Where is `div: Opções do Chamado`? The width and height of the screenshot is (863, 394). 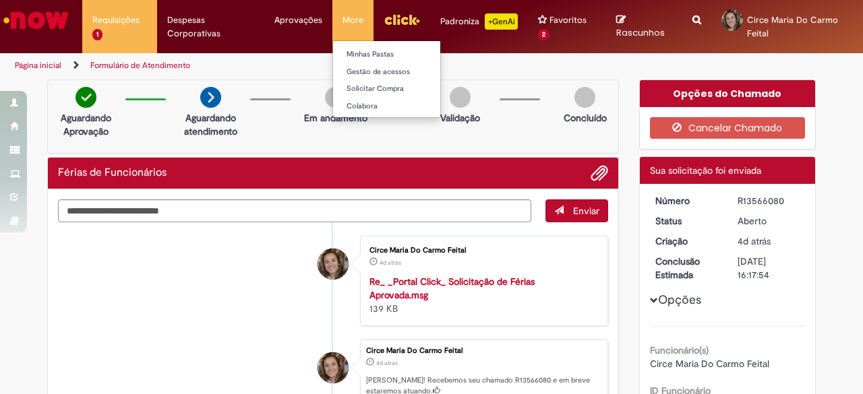 div: Opções do Chamado is located at coordinates (728, 94).